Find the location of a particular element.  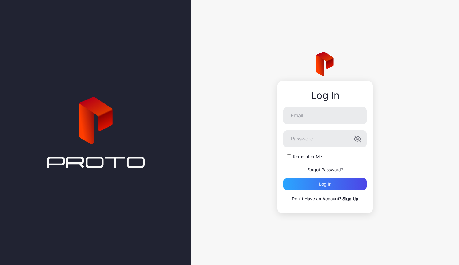

p: Don`t Have an Account? is located at coordinates (325, 199).